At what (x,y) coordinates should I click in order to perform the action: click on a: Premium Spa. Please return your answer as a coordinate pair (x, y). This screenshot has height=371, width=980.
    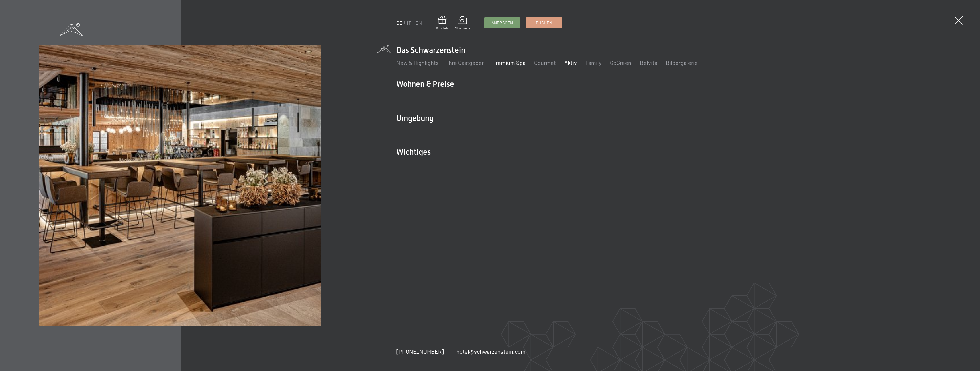
    Looking at the image, I should click on (509, 63).